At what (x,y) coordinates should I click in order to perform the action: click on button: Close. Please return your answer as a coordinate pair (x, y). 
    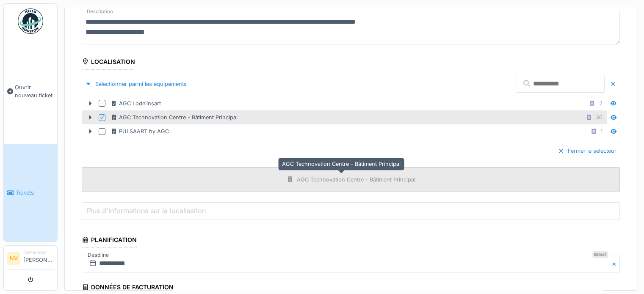
    Looking at the image, I should click on (615, 264).